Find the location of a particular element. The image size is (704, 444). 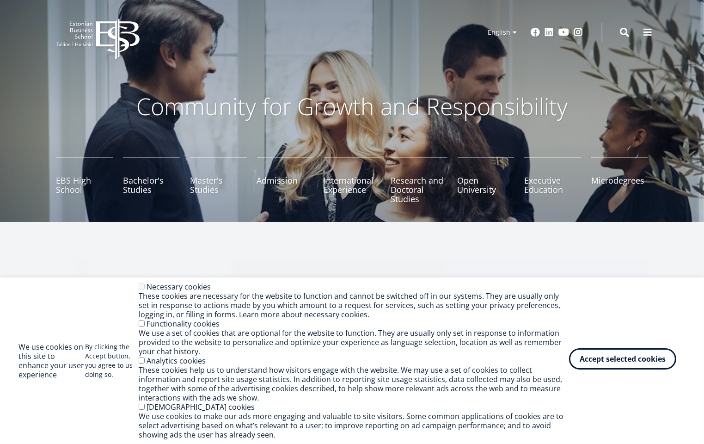

a: EBS High School is located at coordinates (85, 180).